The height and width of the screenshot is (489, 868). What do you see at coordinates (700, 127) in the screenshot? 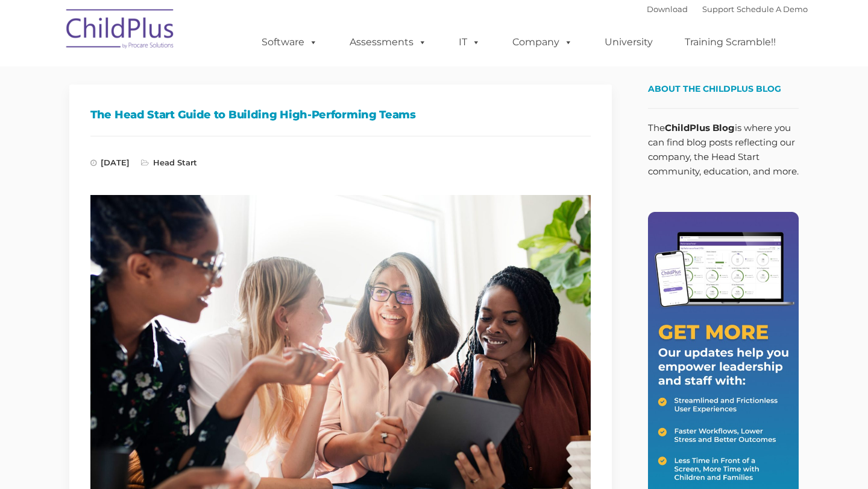
I see `strong: ChildPlus Blog` at bounding box center [700, 127].